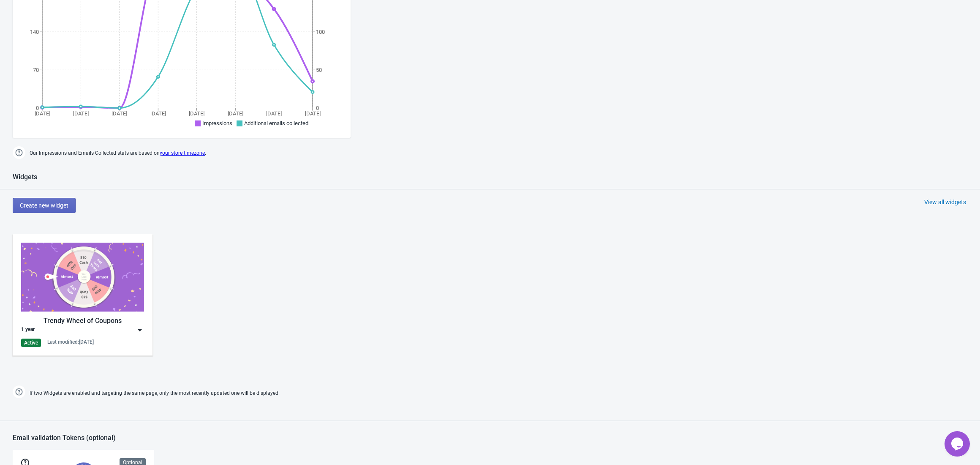 This screenshot has width=980, height=465. Describe the element at coordinates (140, 330) in the screenshot. I see `img: dropdown.png` at that location.